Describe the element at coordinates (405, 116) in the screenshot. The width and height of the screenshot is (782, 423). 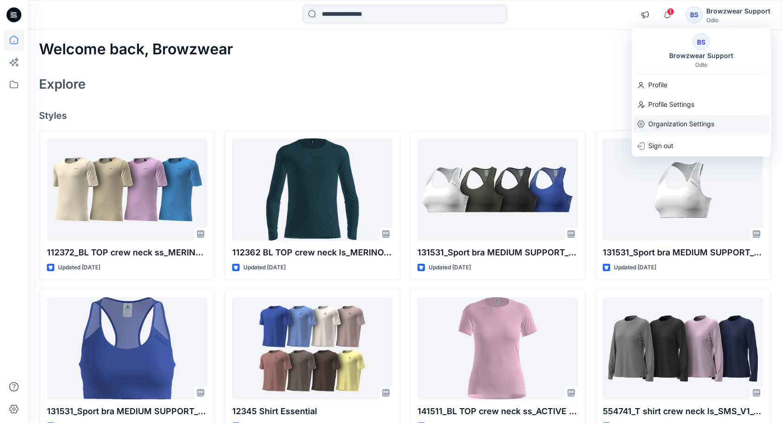
I see `h4: Styles` at that location.